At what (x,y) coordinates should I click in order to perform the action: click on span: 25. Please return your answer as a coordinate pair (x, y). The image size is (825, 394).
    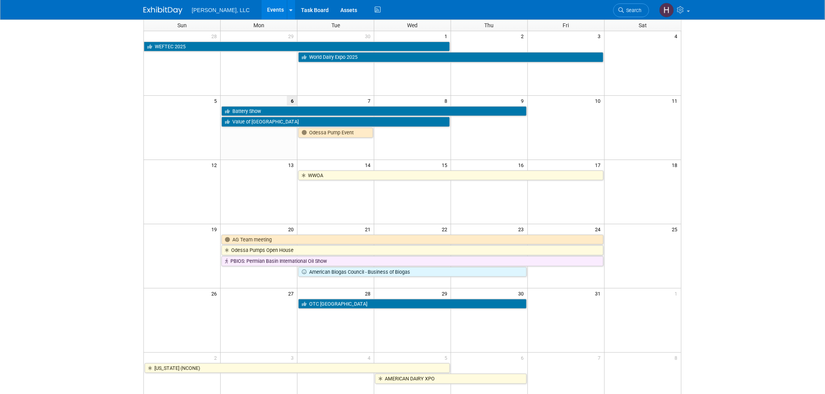
    Looking at the image, I should click on (676, 229).